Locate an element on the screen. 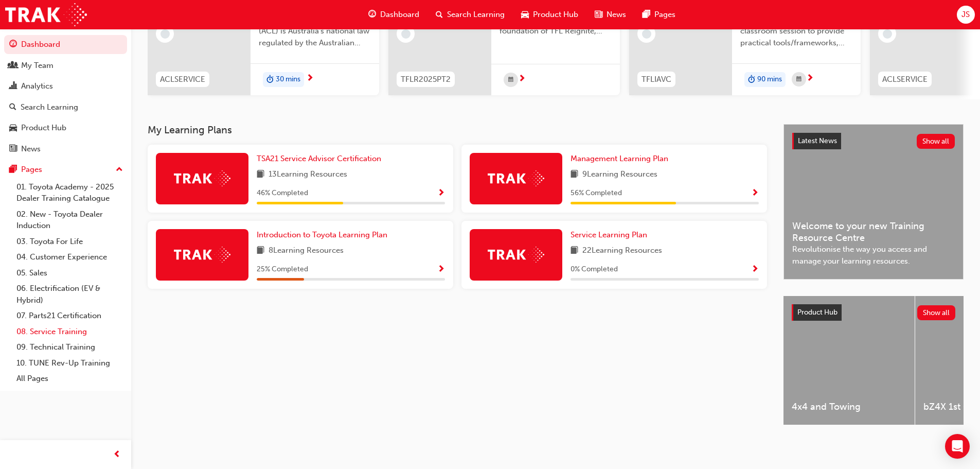 The image size is (980, 469). span: 46 % Completed is located at coordinates (283, 193).